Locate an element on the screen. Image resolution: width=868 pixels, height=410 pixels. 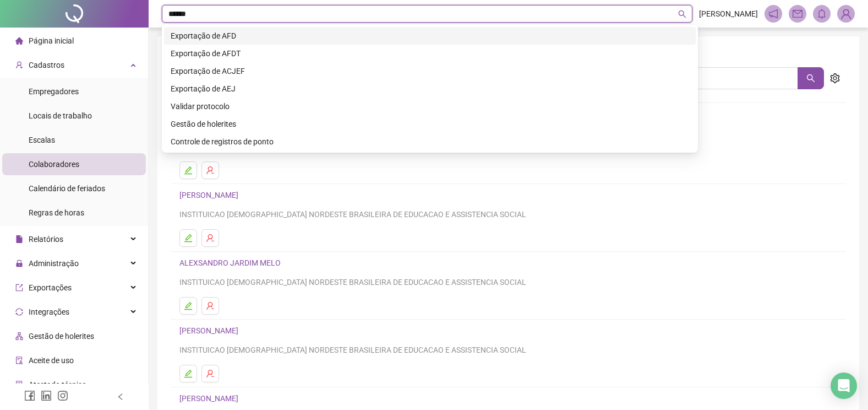
span: Página inicial is located at coordinates (52, 41).